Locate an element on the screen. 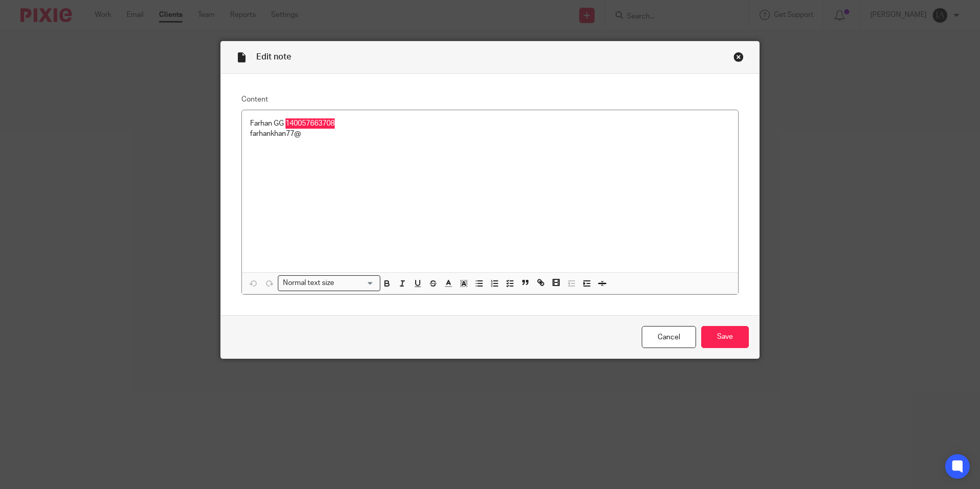 The image size is (980, 489). span: Normal text size is located at coordinates (308, 283).